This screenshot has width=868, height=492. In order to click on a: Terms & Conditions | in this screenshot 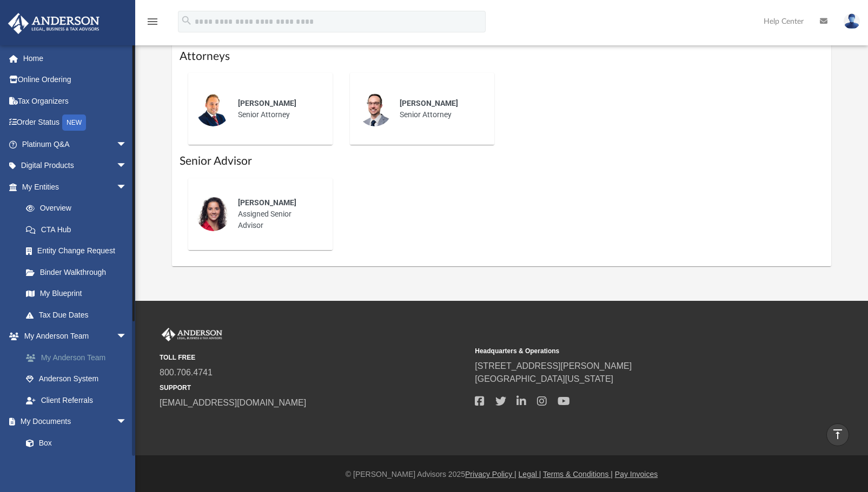, I will do `click(578, 475)`.